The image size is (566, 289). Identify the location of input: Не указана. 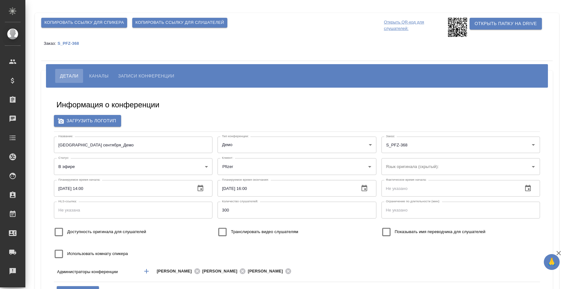
(133, 210).